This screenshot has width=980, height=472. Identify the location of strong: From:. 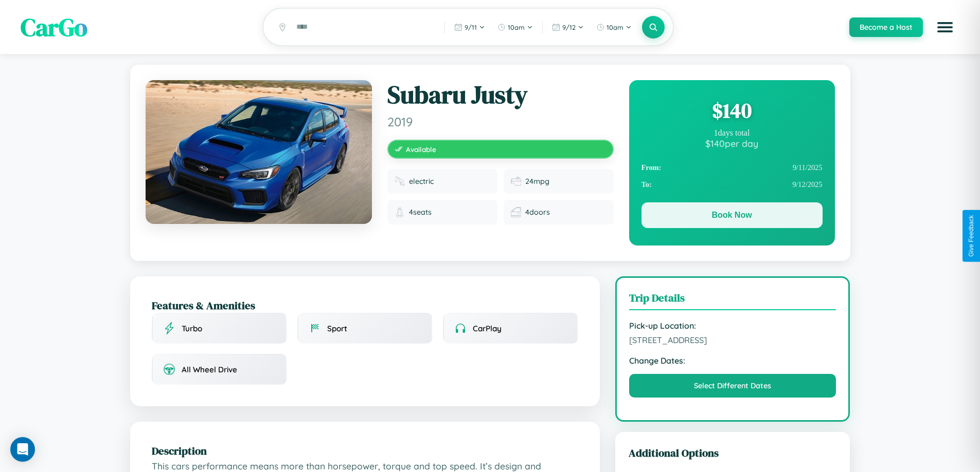
(651, 168).